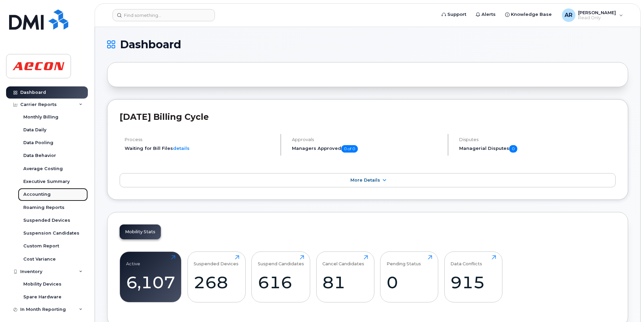 Image resolution: width=644 pixels, height=322 pixels. I want to click on li: Waiting for Bill Files, so click(199, 148).